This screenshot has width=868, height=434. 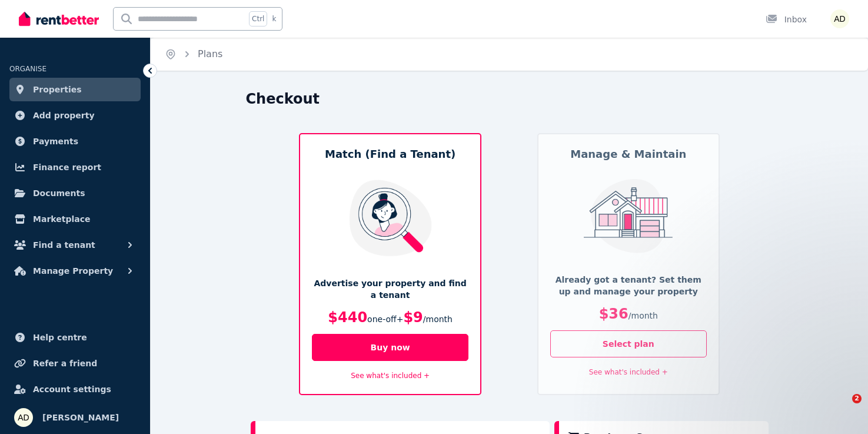 I want to click on span: Payments, so click(x=55, y=141).